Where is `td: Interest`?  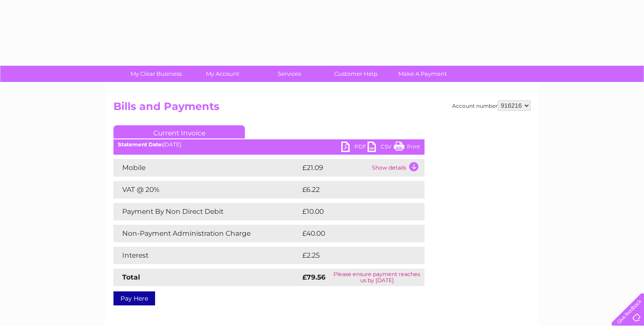 td: Interest is located at coordinates (206, 255).